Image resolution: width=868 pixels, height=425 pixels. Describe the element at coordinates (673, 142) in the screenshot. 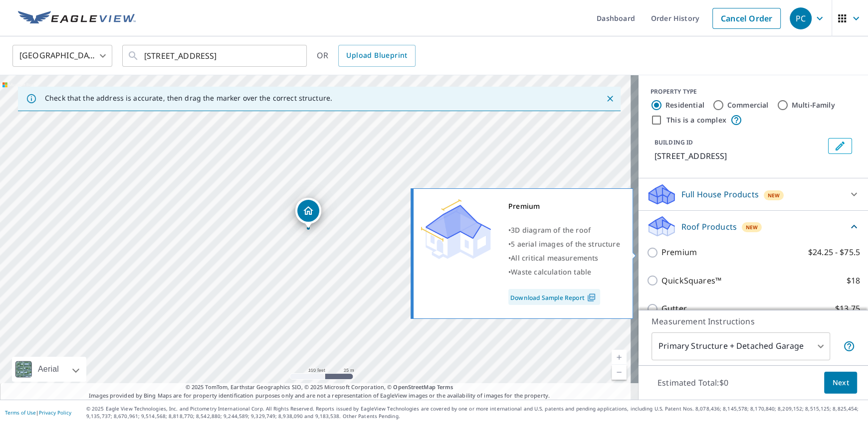

I see `p: BUILDING ID` at that location.